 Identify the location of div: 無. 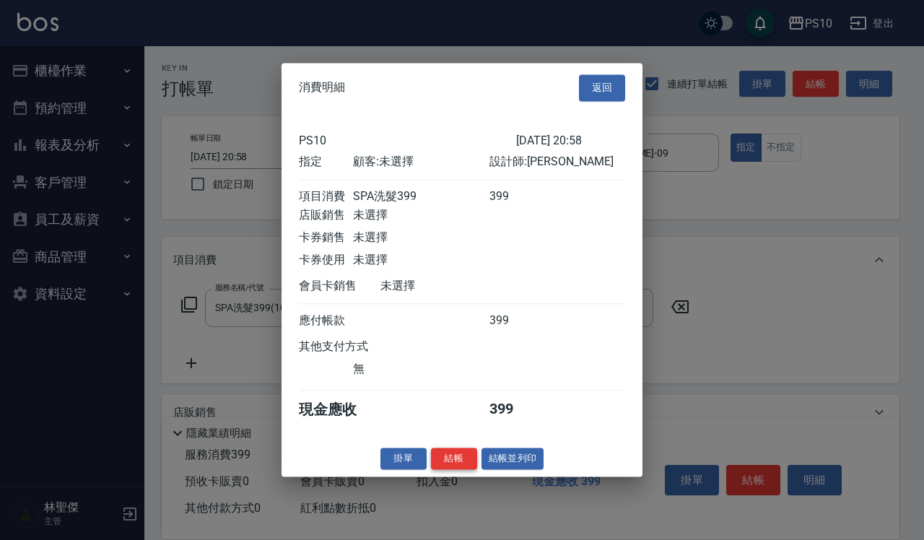
(421, 369).